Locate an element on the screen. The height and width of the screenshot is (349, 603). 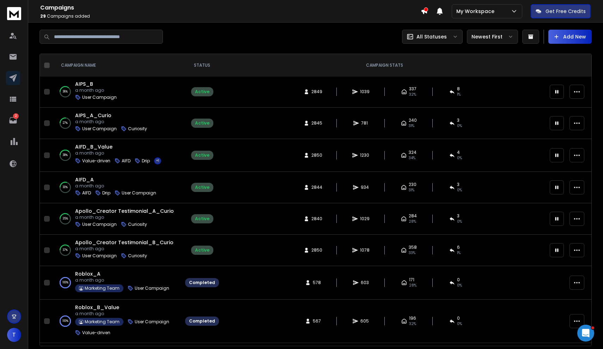
td: 37%Apollo_Creator Testimonial_B_Curioa month agoUser CampaignCuriosity is located at coordinates (117, 250).